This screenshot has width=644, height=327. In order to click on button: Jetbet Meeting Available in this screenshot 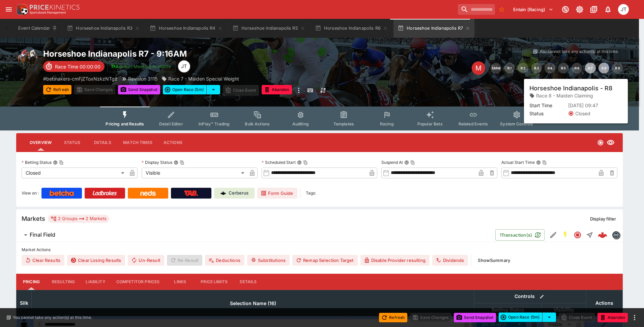, I will do `click(141, 66)`.